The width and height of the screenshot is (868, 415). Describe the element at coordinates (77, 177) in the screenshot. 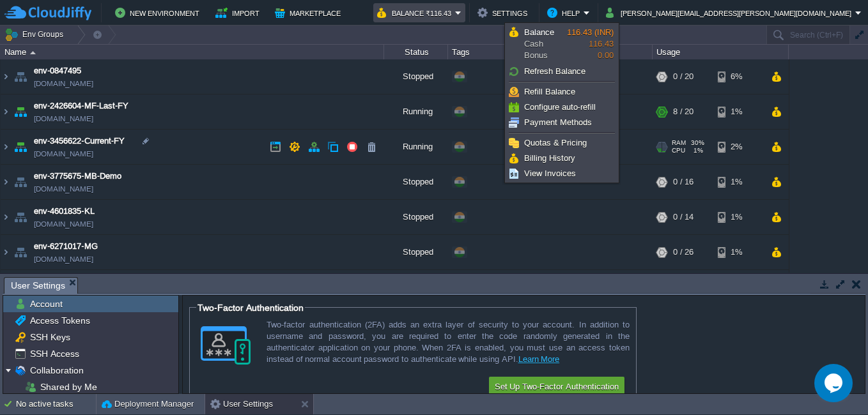

I see `span: env-3775675-MB-Demo` at that location.